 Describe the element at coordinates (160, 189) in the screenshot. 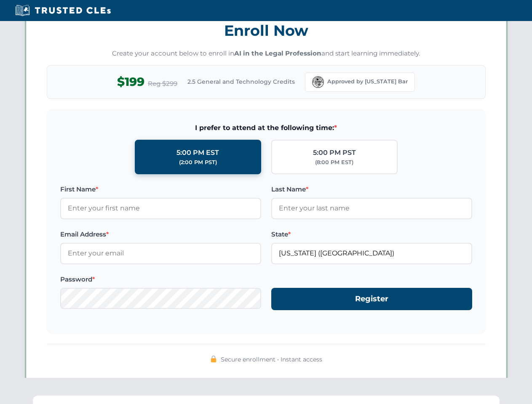

I see `label: First Name` at that location.